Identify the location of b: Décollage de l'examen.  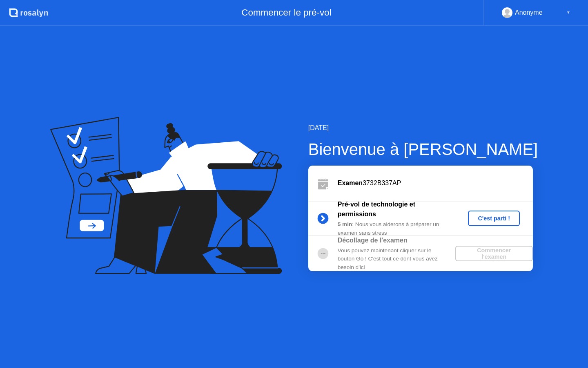
(372, 240).